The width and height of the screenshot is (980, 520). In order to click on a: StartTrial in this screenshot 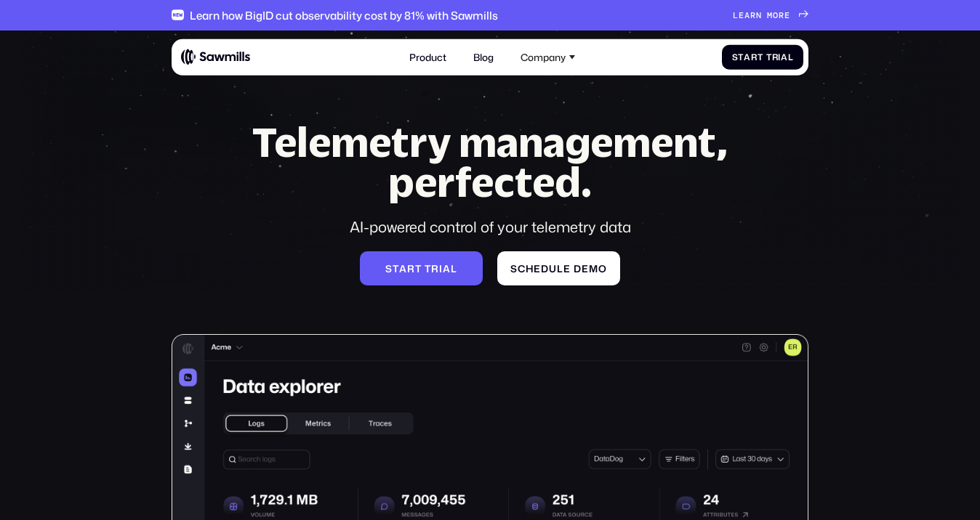, I will do `click(762, 57)`.